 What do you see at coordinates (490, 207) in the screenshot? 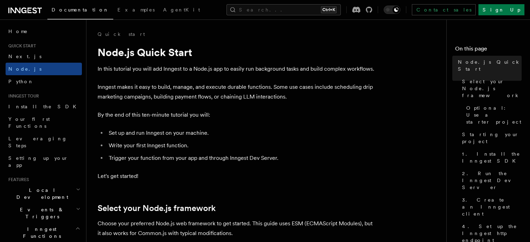
I see `a: 3. Create an Inngest client` at bounding box center [490, 207].